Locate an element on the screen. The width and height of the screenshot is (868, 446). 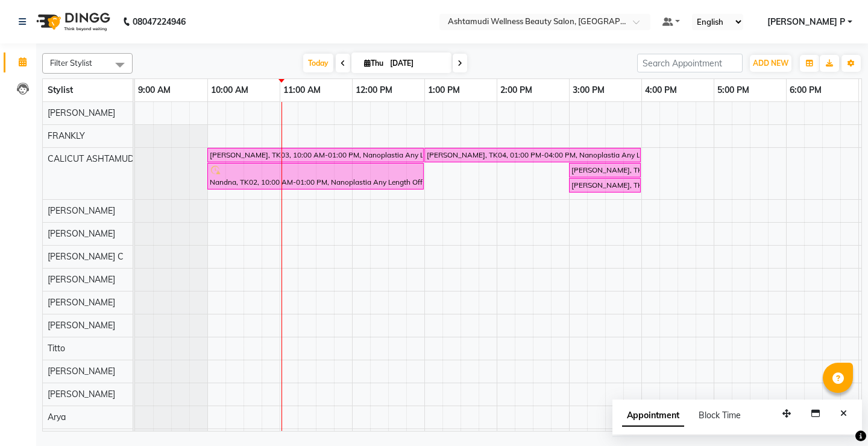
a: 4:00 PM is located at coordinates (660, 90).